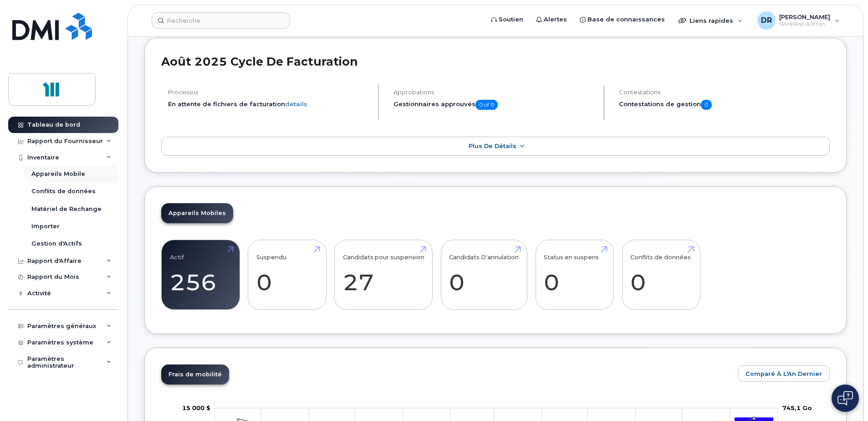 The image size is (868, 421). What do you see at coordinates (706, 105) in the screenshot?
I see `span: 0` at bounding box center [706, 105].